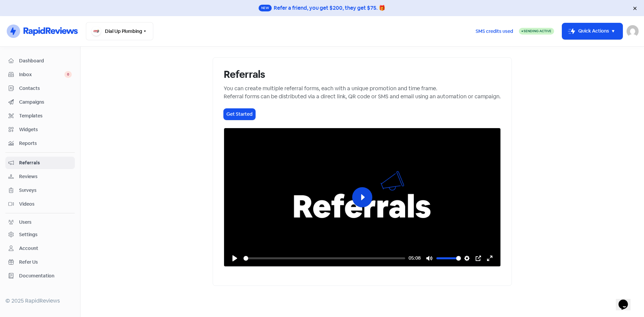 The width and height of the screenshot is (644, 317). I want to click on span: Widgets, so click(46, 129).